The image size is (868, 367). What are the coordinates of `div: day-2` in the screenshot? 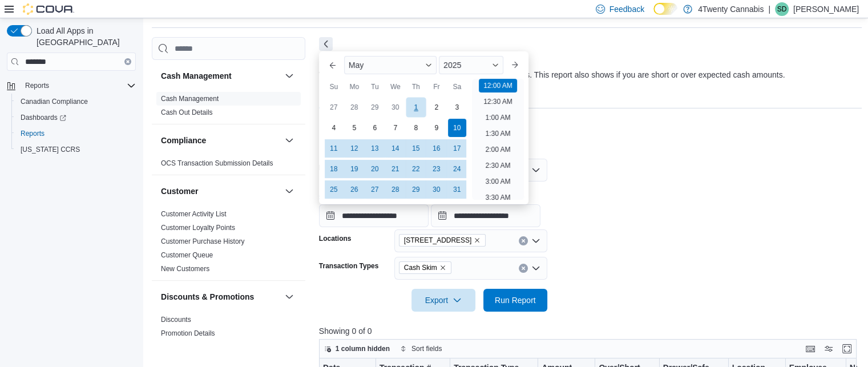 It's located at (437, 107).